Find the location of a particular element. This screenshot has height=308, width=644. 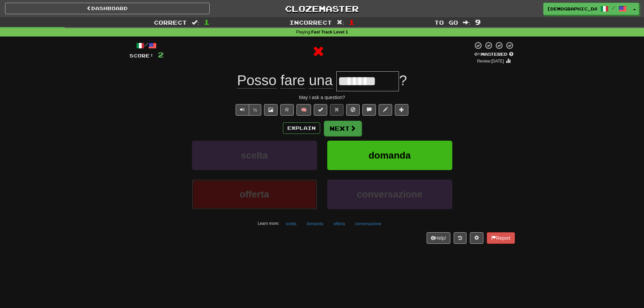

button: Edit sentence (alt+d) is located at coordinates (385, 110).